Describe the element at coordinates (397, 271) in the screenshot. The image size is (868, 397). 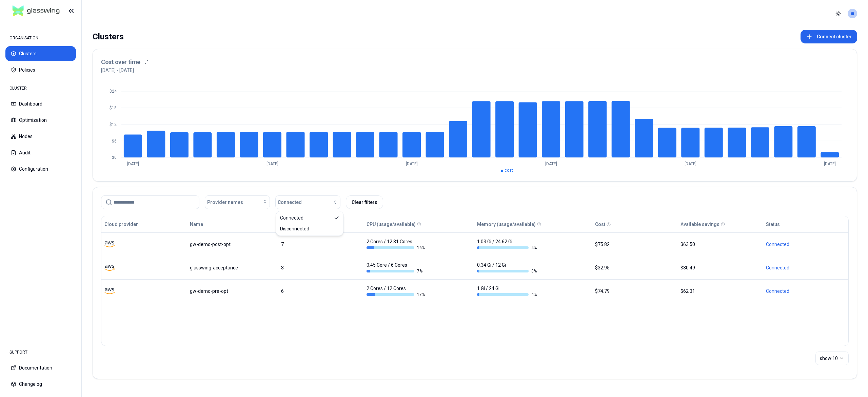
I see `div: 7 %` at that location.